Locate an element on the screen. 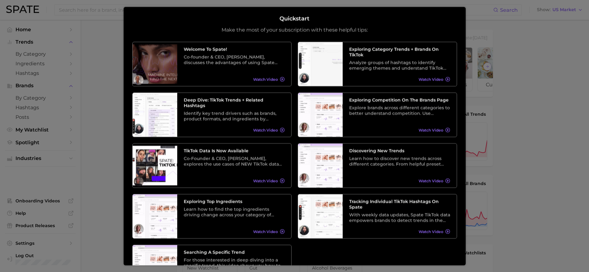 This screenshot has width=589, height=272. h3: Tracking Individual TikTok Hashtags on Spate is located at coordinates (400, 205).